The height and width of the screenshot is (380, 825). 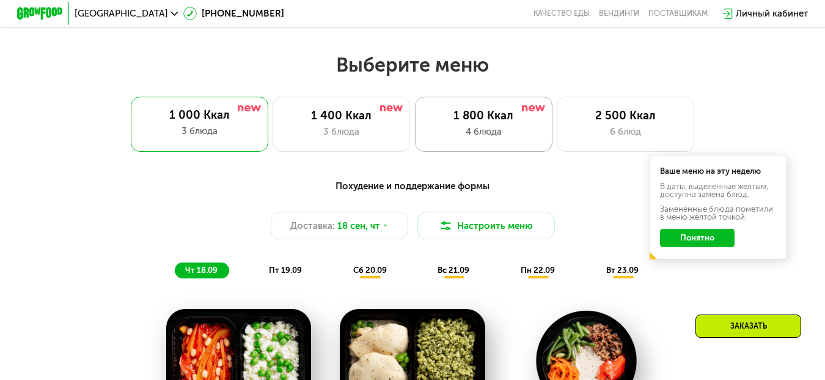 I want to click on div: 2 500 Ккал, so click(x=626, y=116).